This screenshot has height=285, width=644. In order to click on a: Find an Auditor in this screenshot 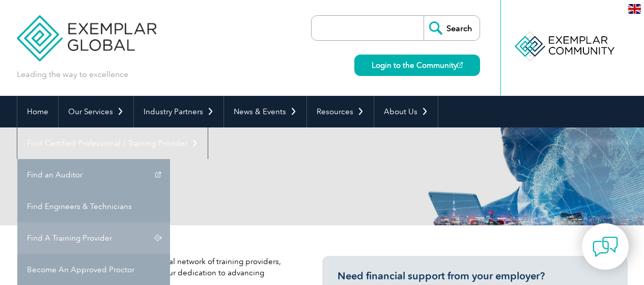, I will do `click(94, 175)`.